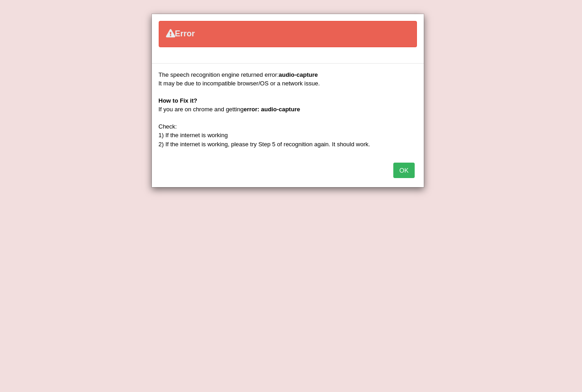 This screenshot has width=582, height=392. Describe the element at coordinates (177, 100) in the screenshot. I see `b: How to Fix it?` at that location.